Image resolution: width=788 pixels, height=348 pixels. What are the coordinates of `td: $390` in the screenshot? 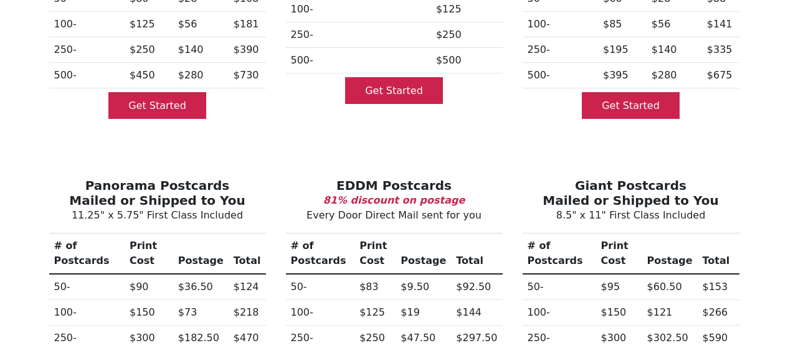 It's located at (247, 50).